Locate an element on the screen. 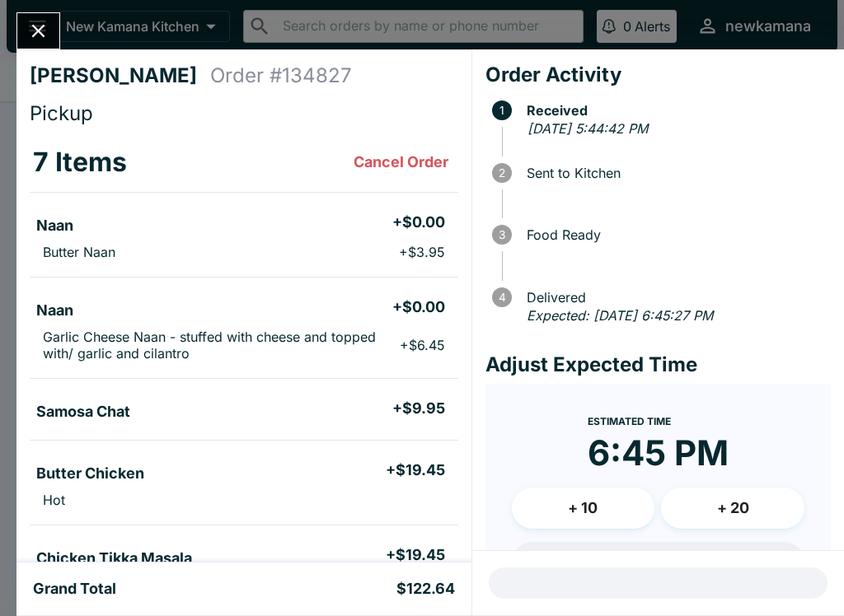  button: Close is located at coordinates (38, 30).